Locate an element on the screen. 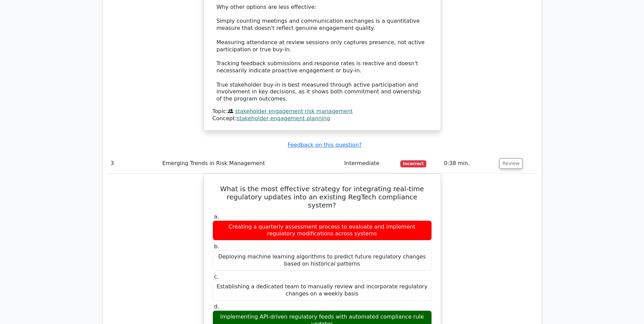 This screenshot has width=644, height=324. u: Feedback on this question? is located at coordinates (324, 145).